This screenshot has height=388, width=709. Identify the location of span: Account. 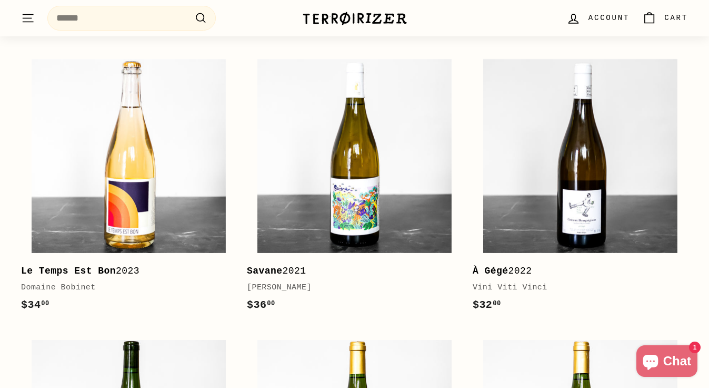
(609, 18).